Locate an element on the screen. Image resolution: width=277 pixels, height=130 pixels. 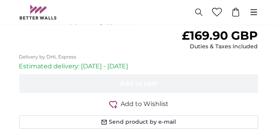
span: Add to cart is located at coordinates (139, 83).